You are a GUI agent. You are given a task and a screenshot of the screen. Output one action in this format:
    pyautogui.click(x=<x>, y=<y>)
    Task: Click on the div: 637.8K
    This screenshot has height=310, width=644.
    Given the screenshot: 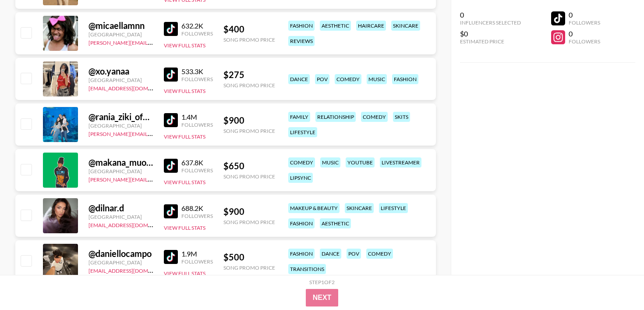 What is the action you would take?
    pyautogui.click(x=197, y=163)
    